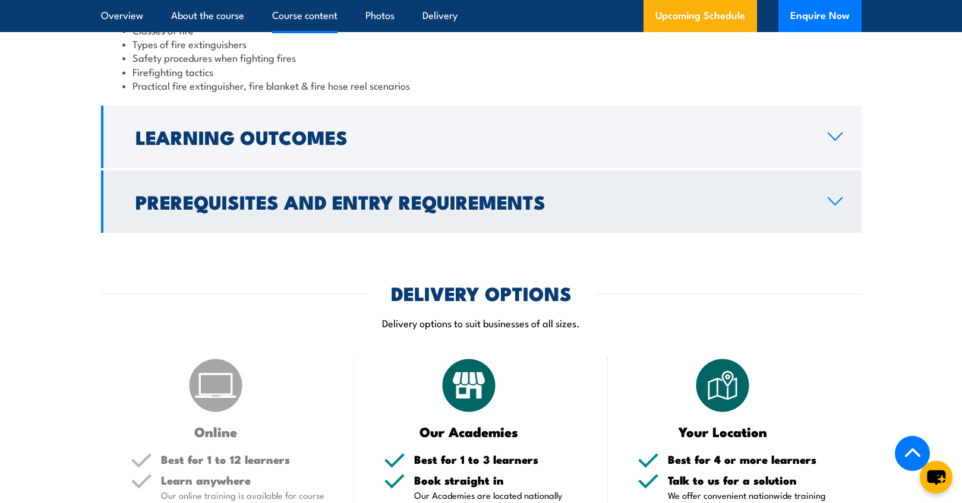  I want to click on h3: Online, so click(216, 432).